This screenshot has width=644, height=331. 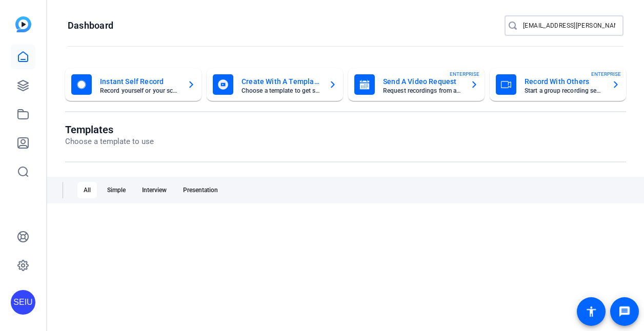 I want to click on h1: Dashboard, so click(x=90, y=26).